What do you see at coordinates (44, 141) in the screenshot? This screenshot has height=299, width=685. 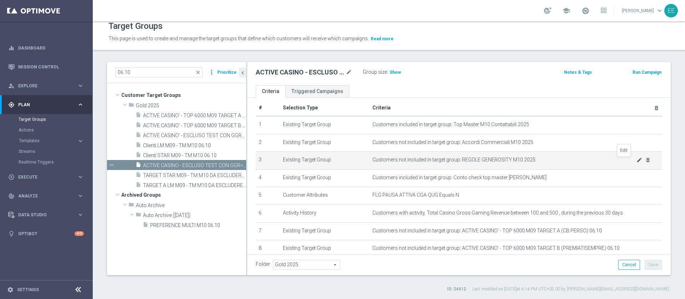 I see `span: Templates` at bounding box center [44, 141].